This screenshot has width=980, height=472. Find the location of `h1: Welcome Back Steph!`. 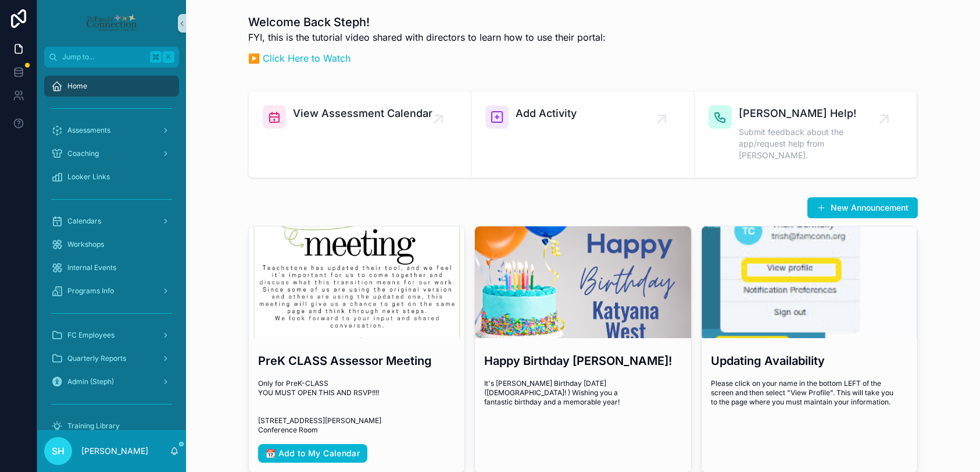

h1: Welcome Back Steph! is located at coordinates (427, 22).